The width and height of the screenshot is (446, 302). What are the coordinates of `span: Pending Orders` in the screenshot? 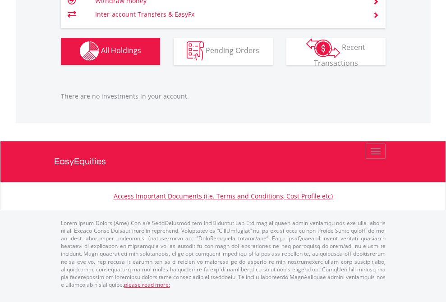 It's located at (232, 50).